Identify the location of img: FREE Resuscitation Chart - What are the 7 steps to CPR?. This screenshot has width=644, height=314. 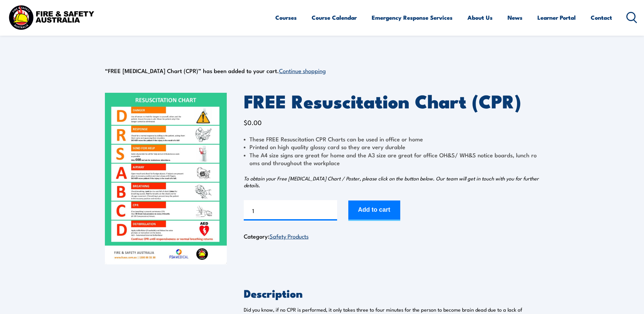
(166, 178).